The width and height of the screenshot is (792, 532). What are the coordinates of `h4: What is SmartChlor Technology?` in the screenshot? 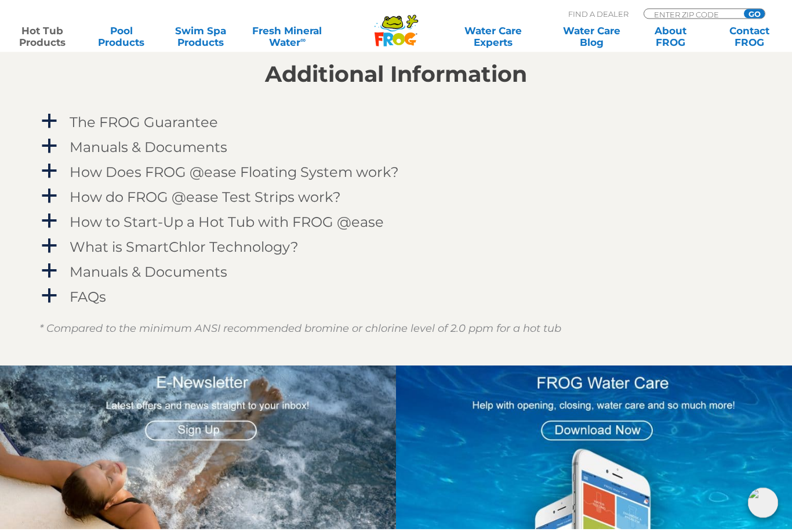 It's located at (184, 247).